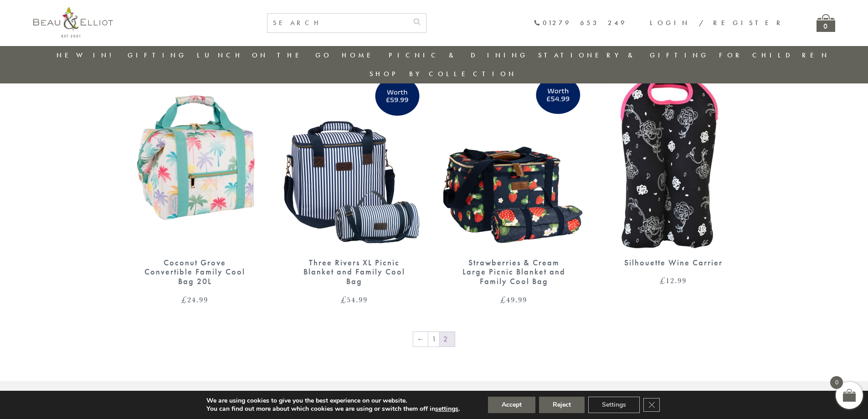  I want to click on bdi: 24.99, so click(195, 299).